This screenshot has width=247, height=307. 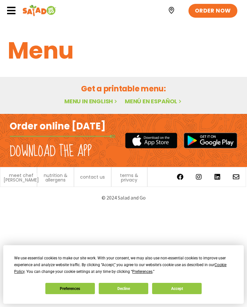 I want to click on img: appstore, so click(x=151, y=140).